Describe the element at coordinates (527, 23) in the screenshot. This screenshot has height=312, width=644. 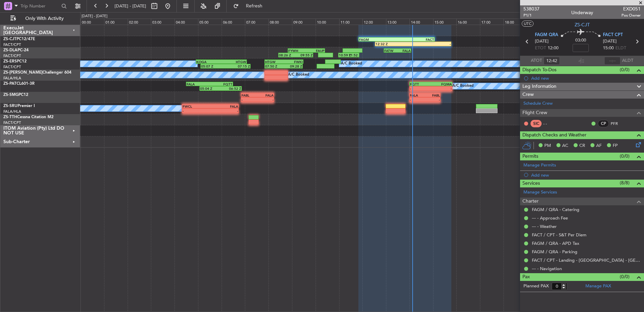
I see `button: UTC` at that location.